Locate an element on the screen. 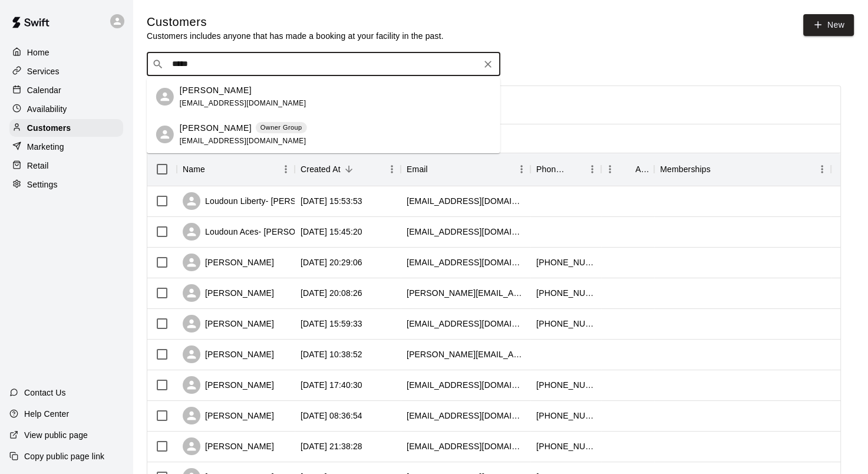  p: Customers includes anyone that has made a booking at your facility in the past. is located at coordinates (295, 36).